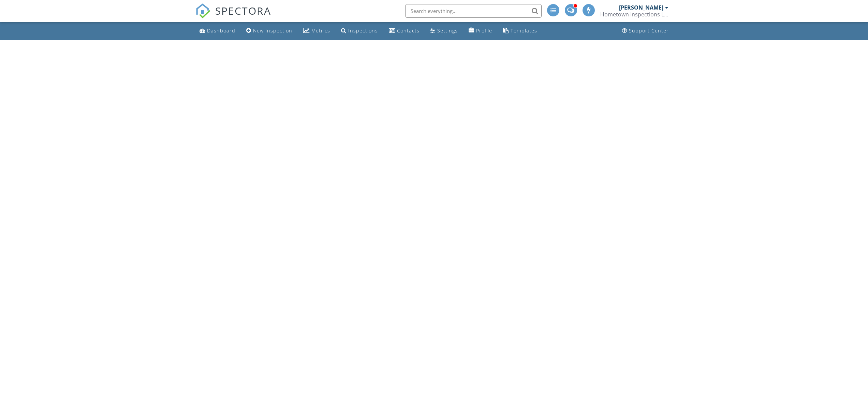 Image resolution: width=868 pixels, height=418 pixels. I want to click on span: SPECTORA, so click(243, 11).